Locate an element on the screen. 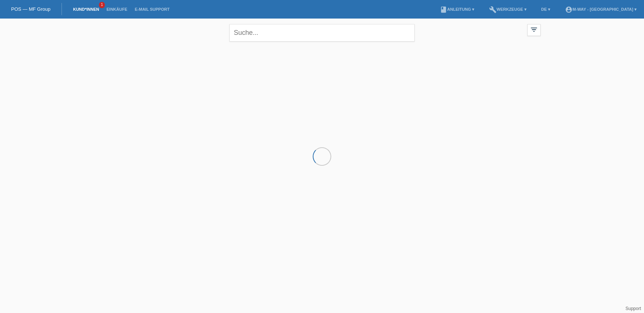 The height and width of the screenshot is (313, 644). a: E-Mail Support is located at coordinates (152, 9).